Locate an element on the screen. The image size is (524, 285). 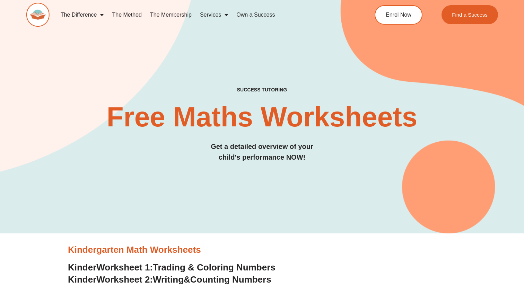
a: Services is located at coordinates (214, 15).